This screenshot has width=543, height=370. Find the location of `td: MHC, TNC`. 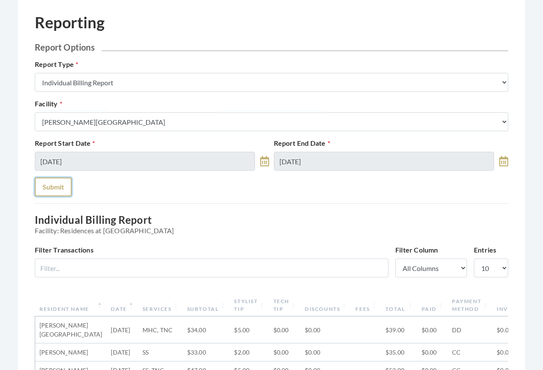

td: MHC, TNC is located at coordinates (161, 330).